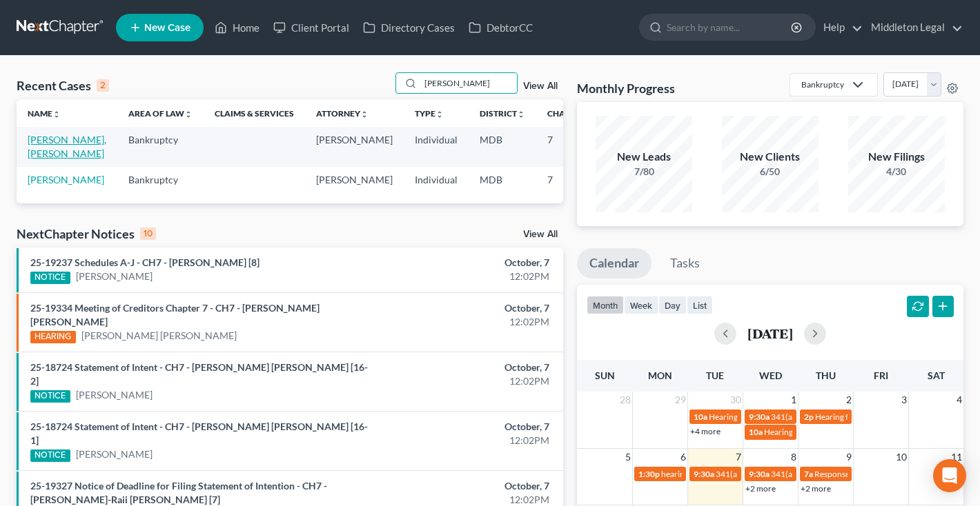 The width and height of the screenshot is (980, 506). I want to click on a: Typeunfold_more, so click(429, 113).